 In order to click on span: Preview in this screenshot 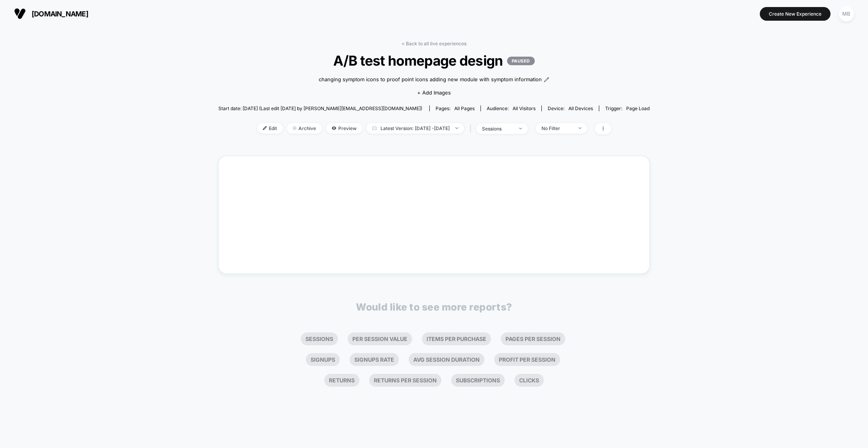, I will do `click(344, 128)`.